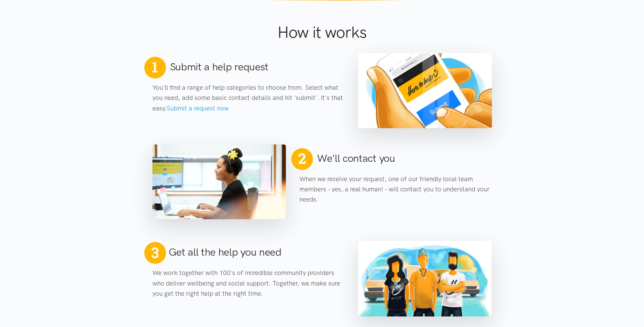  What do you see at coordinates (356, 158) in the screenshot?
I see `h2: We'll contact you` at bounding box center [356, 158].